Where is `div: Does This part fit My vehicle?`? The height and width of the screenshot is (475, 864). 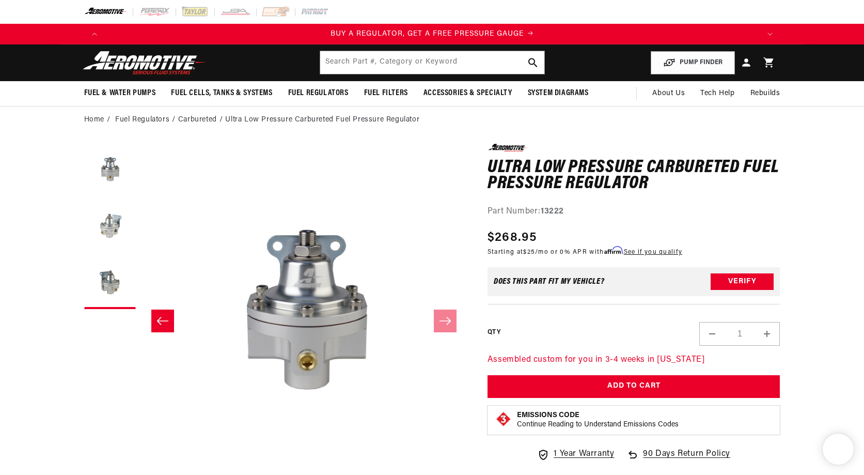
div: Does This part fit My vehicle? is located at coordinates (549, 282).